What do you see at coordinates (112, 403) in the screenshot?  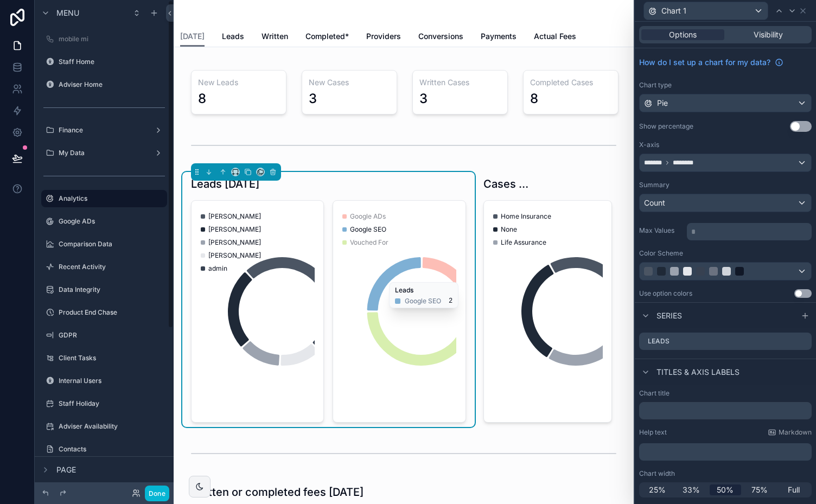 I see `label: Staff Holiday` at bounding box center [112, 403].